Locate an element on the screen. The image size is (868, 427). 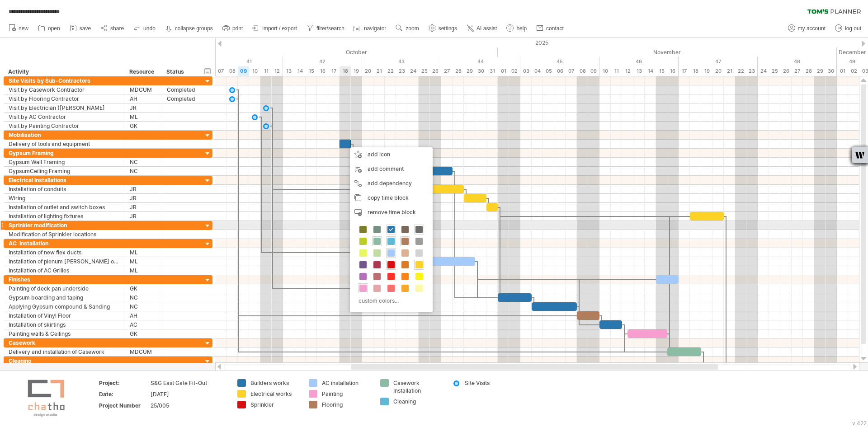
div: S&G East Gate Fit-Out is located at coordinates (189, 383).